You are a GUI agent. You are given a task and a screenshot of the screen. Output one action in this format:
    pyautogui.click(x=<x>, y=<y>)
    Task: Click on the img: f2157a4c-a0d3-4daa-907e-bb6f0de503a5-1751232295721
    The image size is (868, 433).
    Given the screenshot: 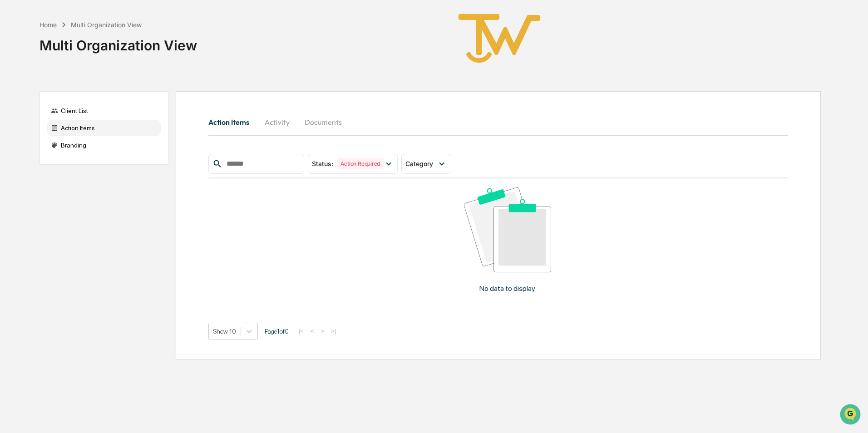 What is the action you would take?
    pyautogui.click(x=11, y=11)
    